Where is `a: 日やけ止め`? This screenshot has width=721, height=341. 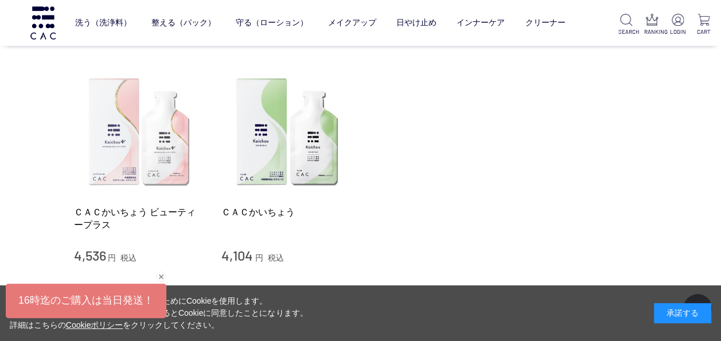
a: 日やけ止め is located at coordinates (417, 23).